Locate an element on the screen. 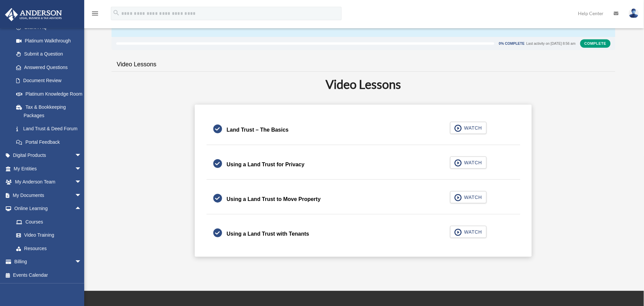 This screenshot has width=644, height=306. img: User Pic is located at coordinates (634, 13).